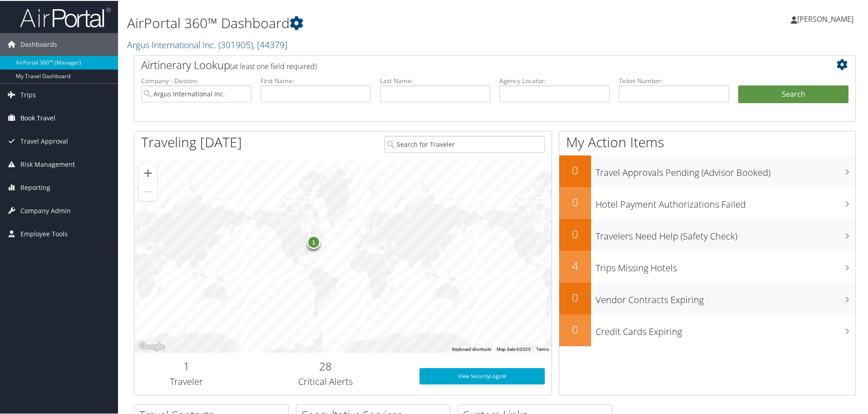 The width and height of the screenshot is (868, 414). I want to click on span: , [ 44379 ], so click(270, 43).